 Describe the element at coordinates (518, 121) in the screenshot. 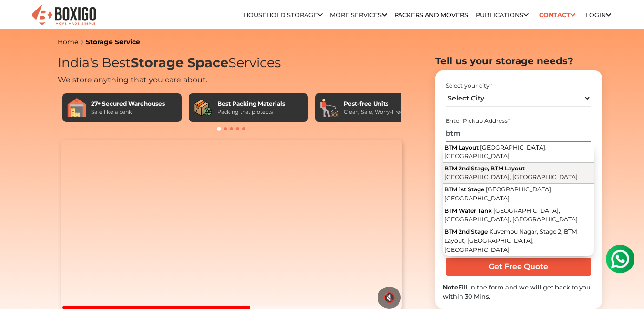

I see `div: Enter Pickup Address` at that location.